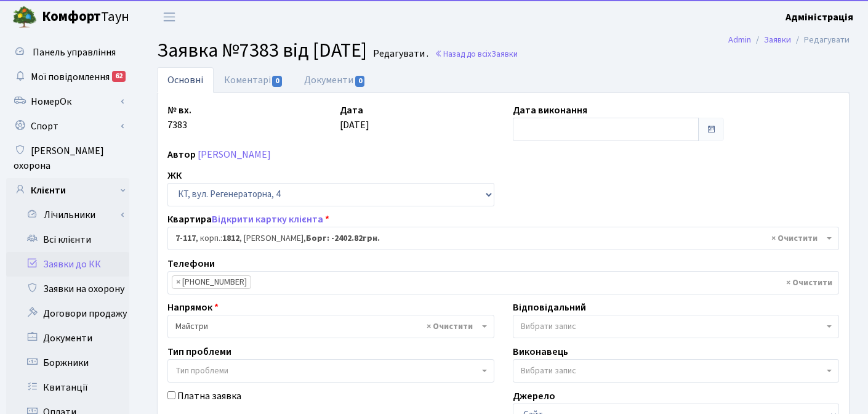 This screenshot has width=868, height=414. Describe the element at coordinates (778, 39) in the screenshot. I see `a: Заявки` at that location.